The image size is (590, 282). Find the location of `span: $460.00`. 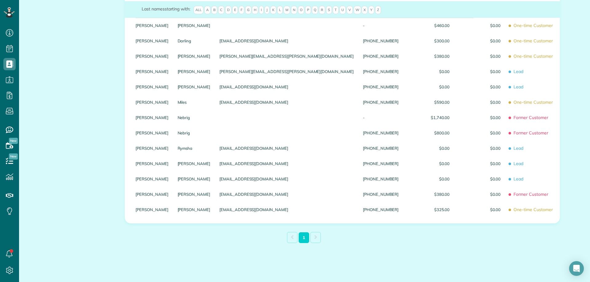

span: $460.00 is located at coordinates (429, 26).